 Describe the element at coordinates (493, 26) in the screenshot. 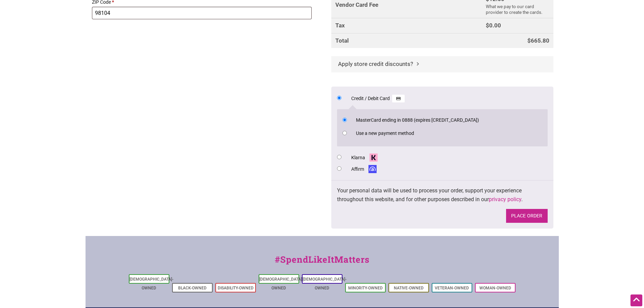

I see `bdi: 0.00` at that location.